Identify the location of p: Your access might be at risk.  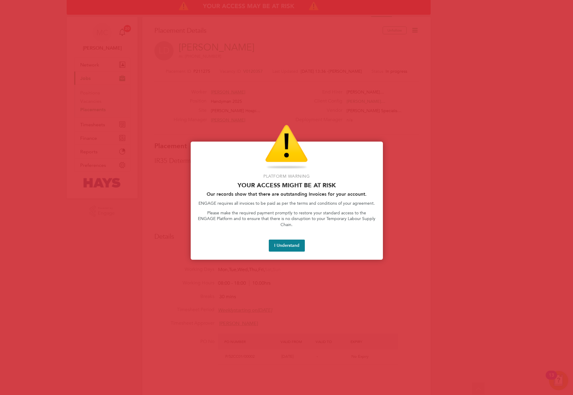
(287, 185).